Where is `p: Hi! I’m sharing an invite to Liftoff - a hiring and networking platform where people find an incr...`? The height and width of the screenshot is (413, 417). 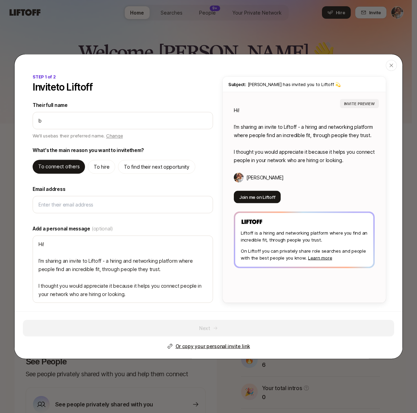 p: Hi! I’m sharing an invite to Liftoff - a hiring and networking platform where people find an incr... is located at coordinates (304, 135).